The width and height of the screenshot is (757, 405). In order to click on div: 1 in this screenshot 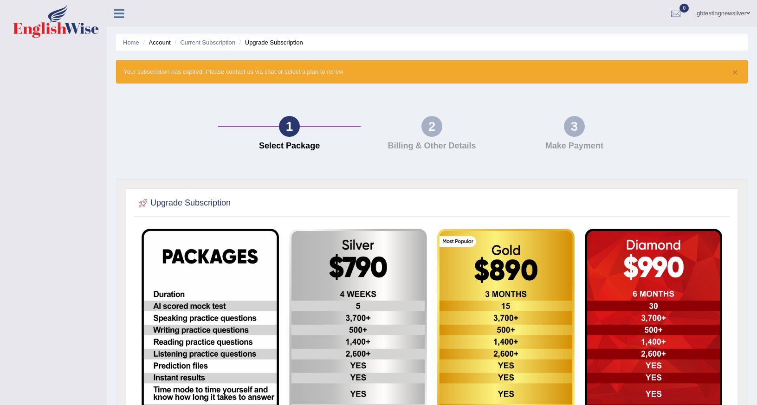, I will do `click(289, 126)`.